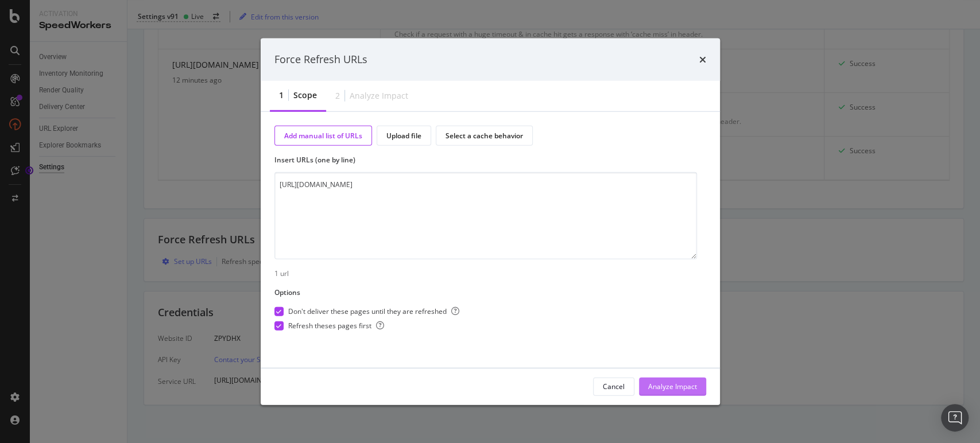 This screenshot has width=980, height=443. Describe the element at coordinates (614, 386) in the screenshot. I see `div: Cancel` at that location.